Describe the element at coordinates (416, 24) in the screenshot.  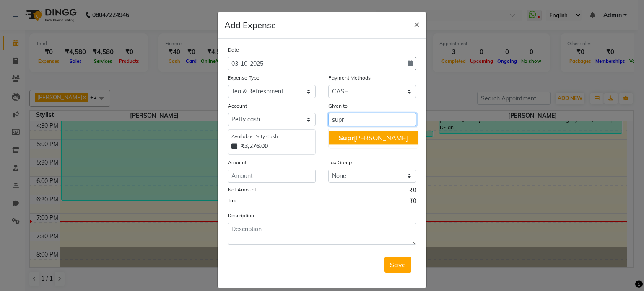
I see `button: Close` at that location.